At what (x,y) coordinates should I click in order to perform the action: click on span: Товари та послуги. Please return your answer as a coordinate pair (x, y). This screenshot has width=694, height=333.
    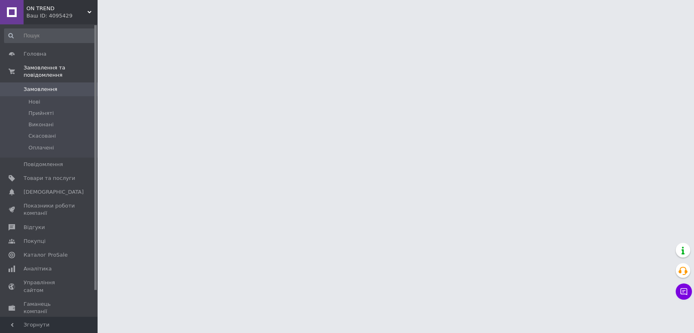
    Looking at the image, I should click on (49, 179).